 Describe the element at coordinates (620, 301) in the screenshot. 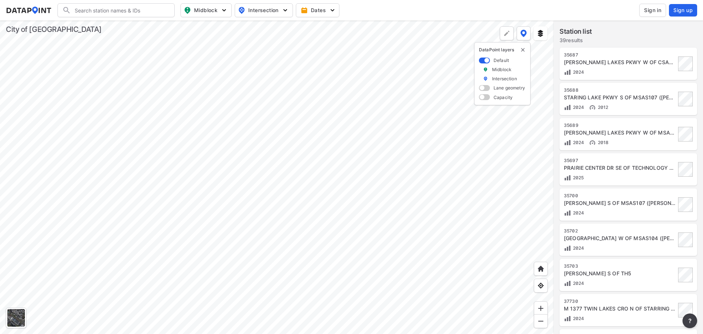

I see `div: 37730` at that location.